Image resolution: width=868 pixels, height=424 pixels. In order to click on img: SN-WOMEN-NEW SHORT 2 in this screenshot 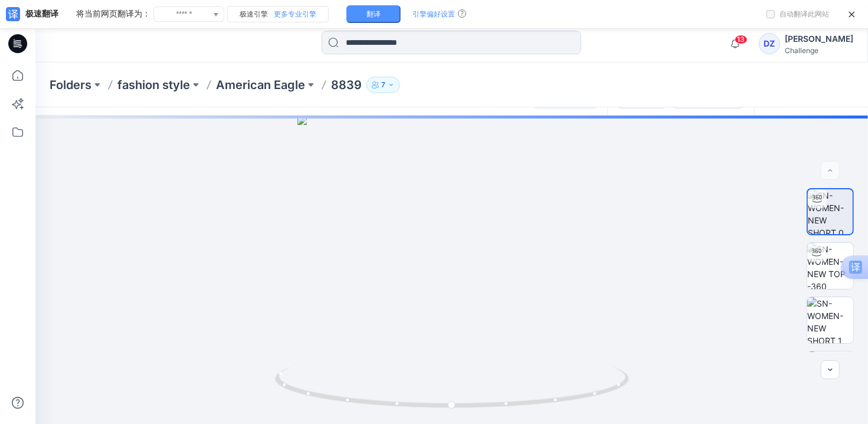, I will do `click(830, 375)`.